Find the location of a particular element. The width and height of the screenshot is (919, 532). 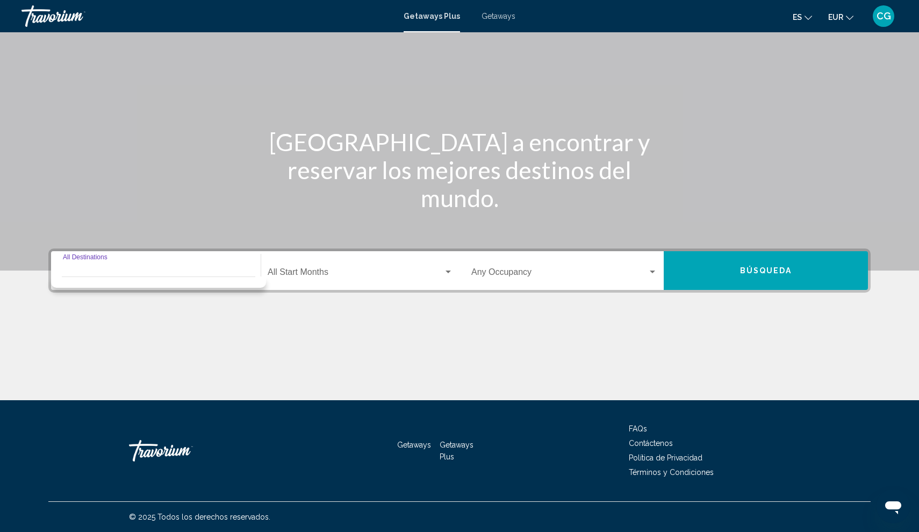

button: Change currency is located at coordinates (841, 17).